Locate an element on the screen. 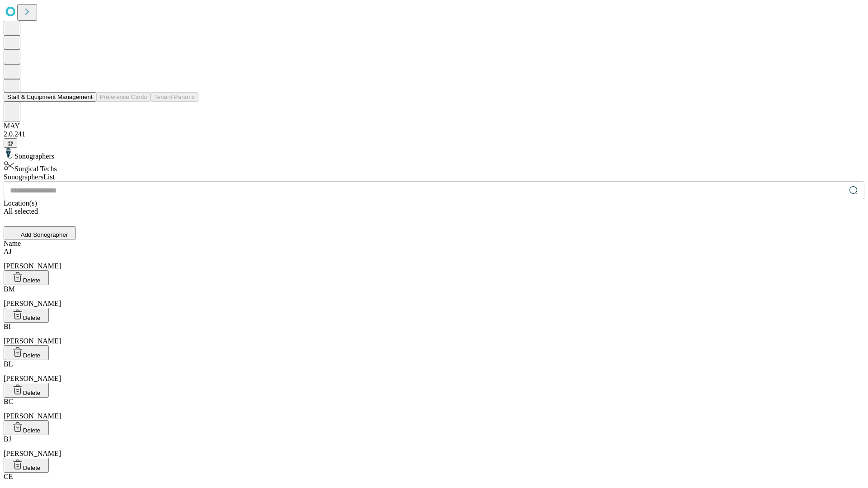 Image resolution: width=868 pixels, height=488 pixels. div: Surgical Techs is located at coordinates (434, 167).